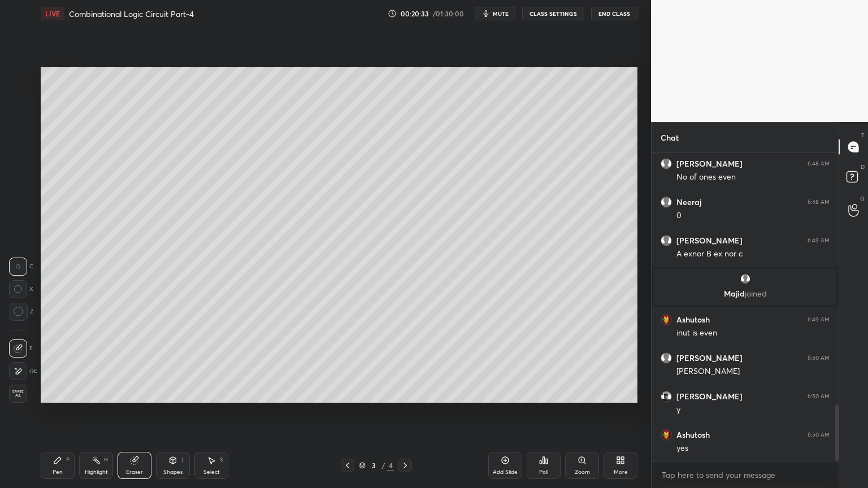  I want to click on p: D, so click(862, 167).